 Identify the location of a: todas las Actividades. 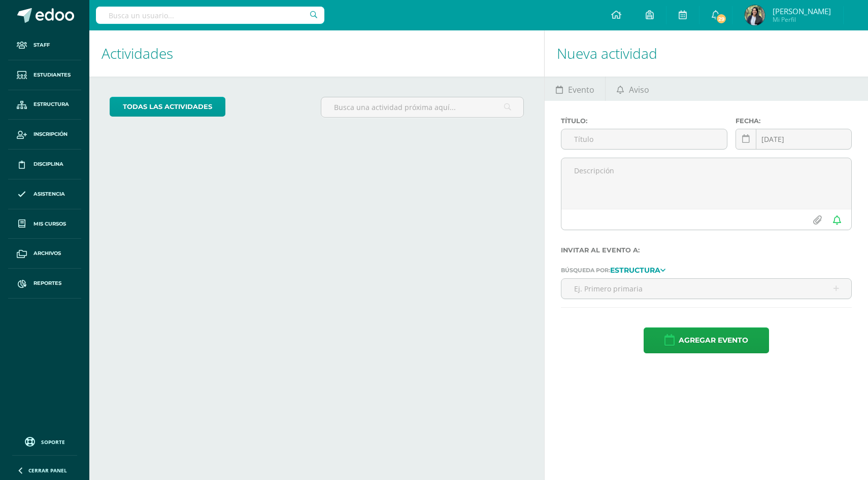
(168, 106).